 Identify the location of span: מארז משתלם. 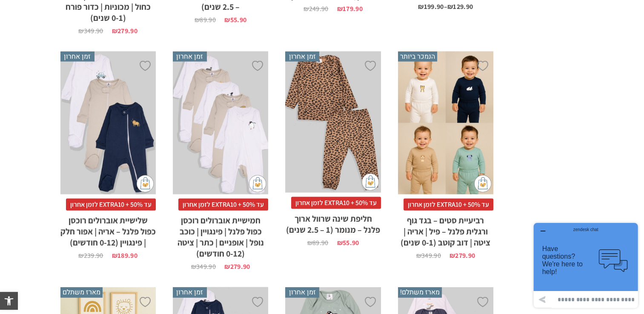
(82, 293).